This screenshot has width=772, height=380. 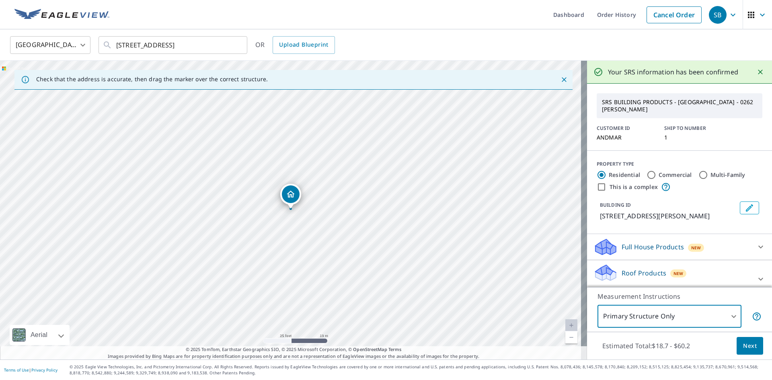 What do you see at coordinates (152, 79) in the screenshot?
I see `p: Check that the address is accurate, then drag the marker over the correct structure.` at bounding box center [152, 79].